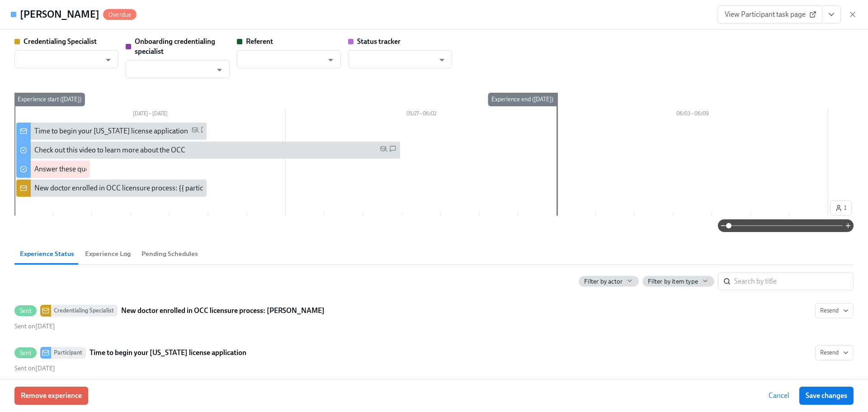 The image size is (868, 412). What do you see at coordinates (770, 14) in the screenshot?
I see `span: View Participant task page` at bounding box center [770, 14].